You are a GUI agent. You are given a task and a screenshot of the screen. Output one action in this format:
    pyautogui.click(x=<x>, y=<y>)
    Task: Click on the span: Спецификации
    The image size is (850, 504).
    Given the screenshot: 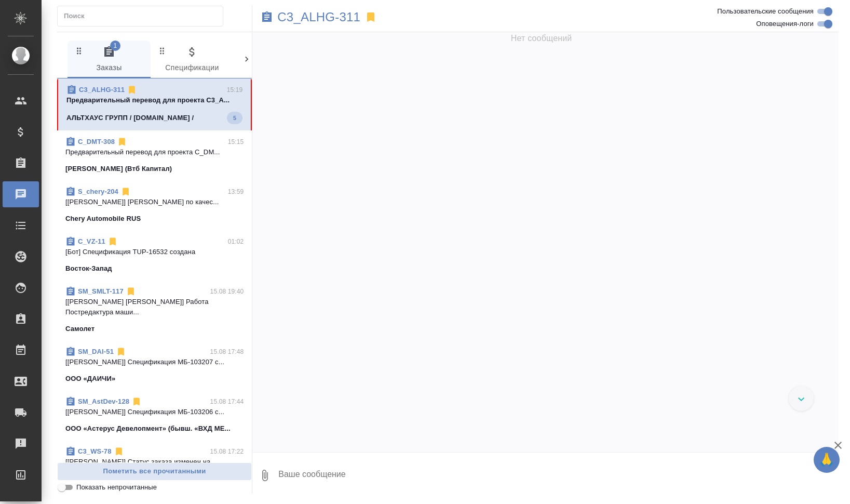 What is the action you would take?
    pyautogui.click(x=192, y=60)
    